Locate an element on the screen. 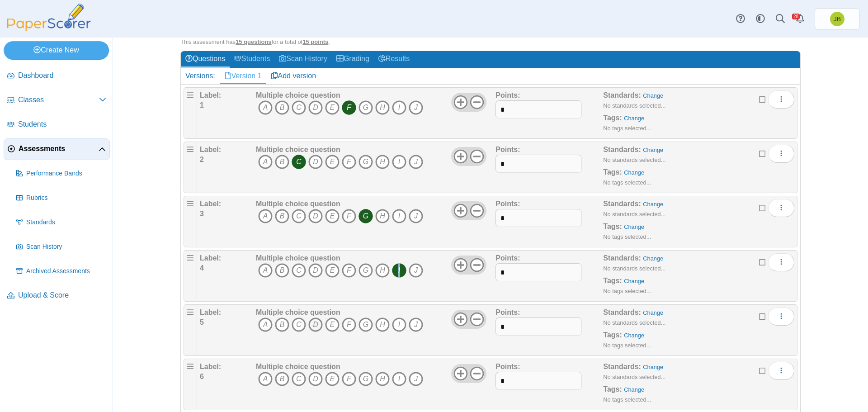 The image size is (868, 412). a: Classes is located at coordinates (56, 100).